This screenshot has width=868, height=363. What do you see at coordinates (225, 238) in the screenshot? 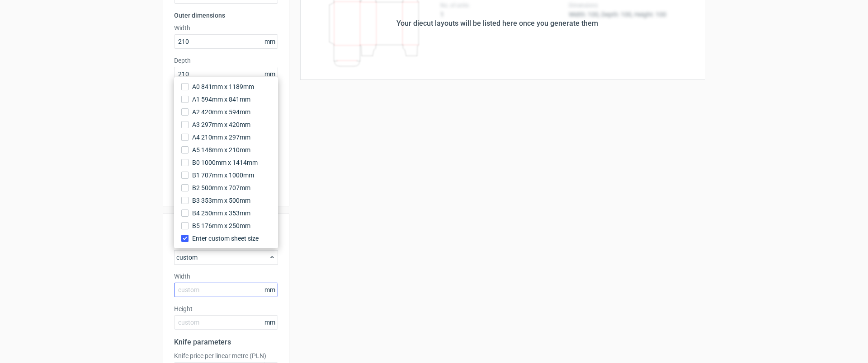
I see `span: Enter custom sheet size` at bounding box center [225, 238].